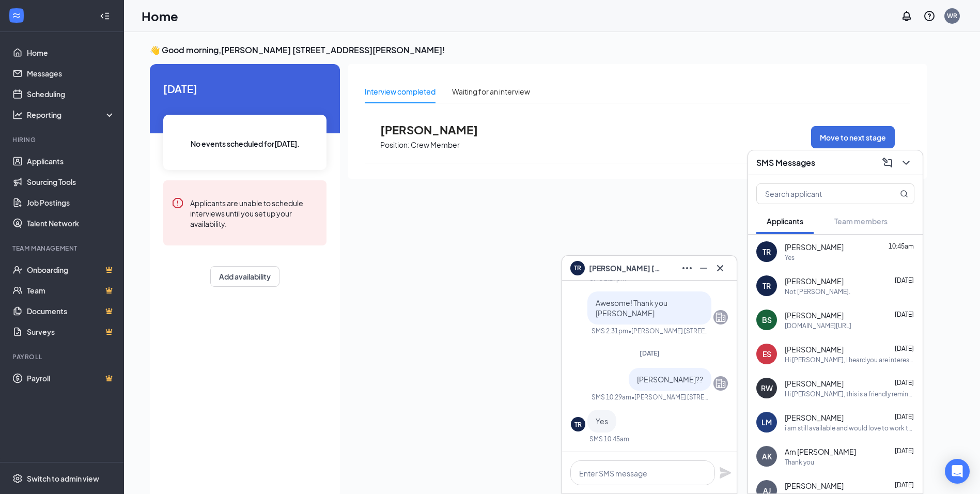 The image size is (980, 494). Describe the element at coordinates (704, 269) in the screenshot. I see `button: Minimize` at that location.